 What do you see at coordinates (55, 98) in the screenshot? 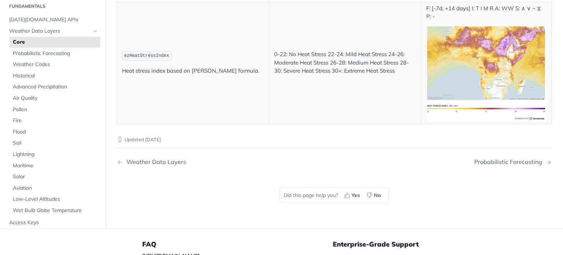
I see `a: Air Quality` at bounding box center [55, 98].